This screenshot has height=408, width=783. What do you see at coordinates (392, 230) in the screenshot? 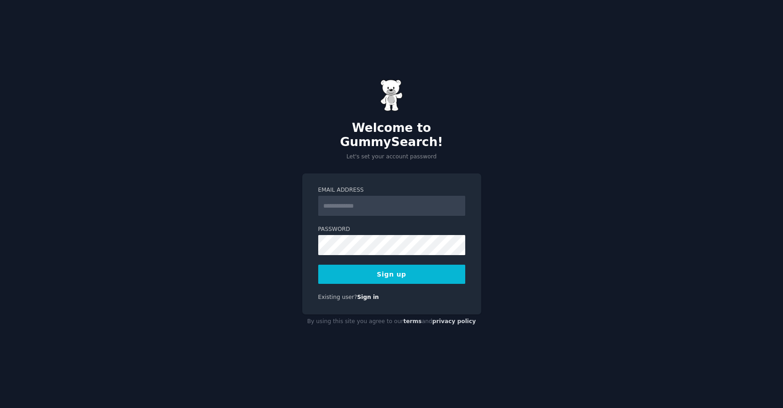
I see `label: Password` at bounding box center [392, 230].